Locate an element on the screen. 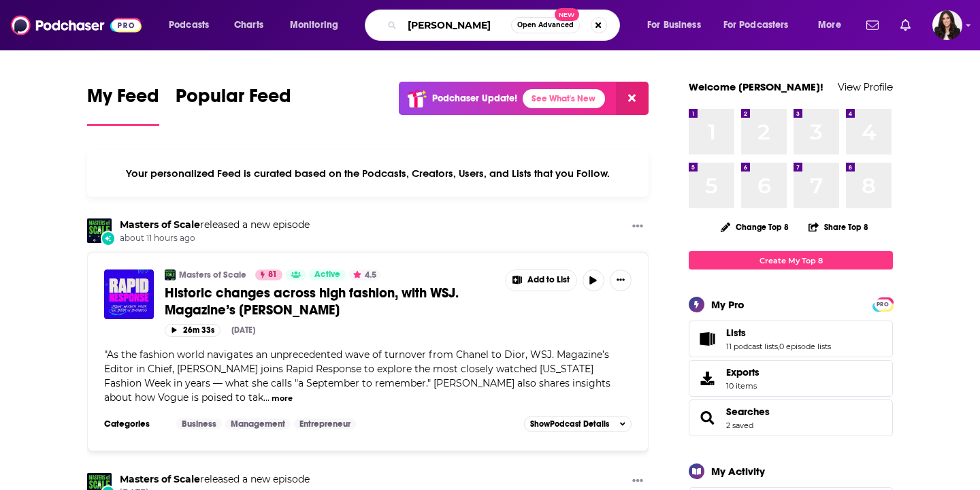 This screenshot has height=490, width=980. span: 81 is located at coordinates (273, 275).